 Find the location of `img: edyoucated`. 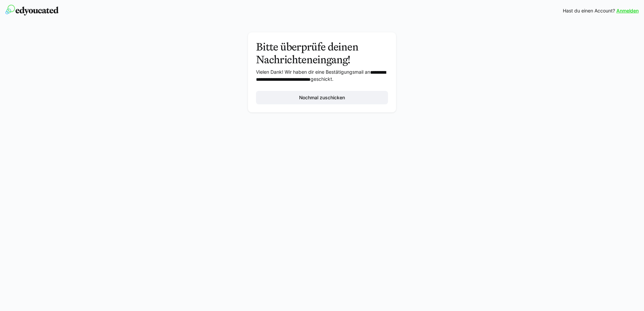

img: edyoucated is located at coordinates (32, 10).